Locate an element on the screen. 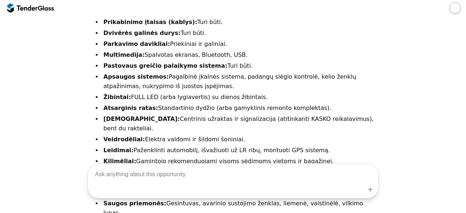 Image resolution: width=466 pixels, height=213 pixels. strong: Pastovaus greičio palaikymo sistema: is located at coordinates (165, 66).